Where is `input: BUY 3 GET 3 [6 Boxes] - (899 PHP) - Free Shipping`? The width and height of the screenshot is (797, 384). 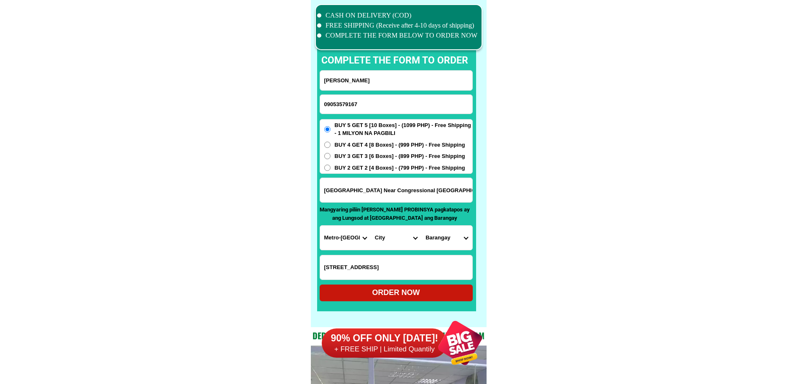 input: BUY 3 GET 3 [6 Boxes] - (899 PHP) - Free Shipping is located at coordinates (327, 156).